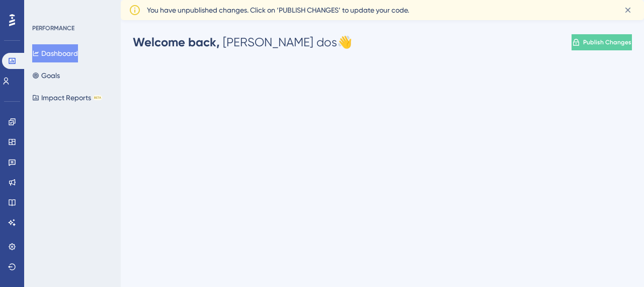 This screenshot has height=287, width=644. I want to click on span: Welcome back,, so click(176, 42).